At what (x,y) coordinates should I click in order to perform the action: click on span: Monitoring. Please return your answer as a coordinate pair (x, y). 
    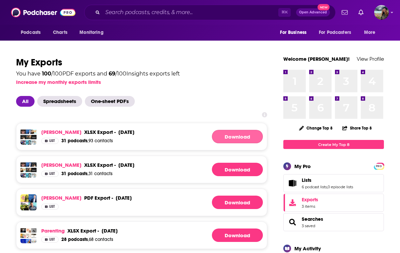
    Looking at the image, I should click on (91, 33).